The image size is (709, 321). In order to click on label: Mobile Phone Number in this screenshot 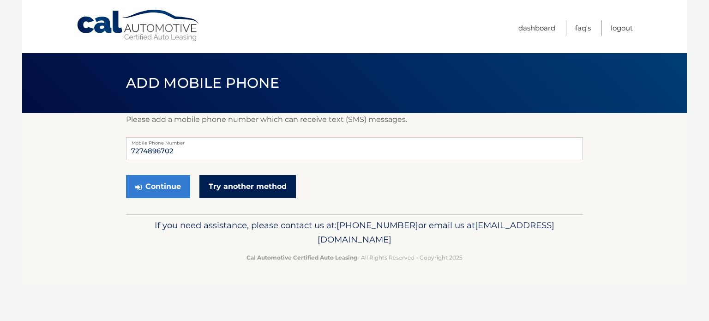, I will do `click(354, 141)`.